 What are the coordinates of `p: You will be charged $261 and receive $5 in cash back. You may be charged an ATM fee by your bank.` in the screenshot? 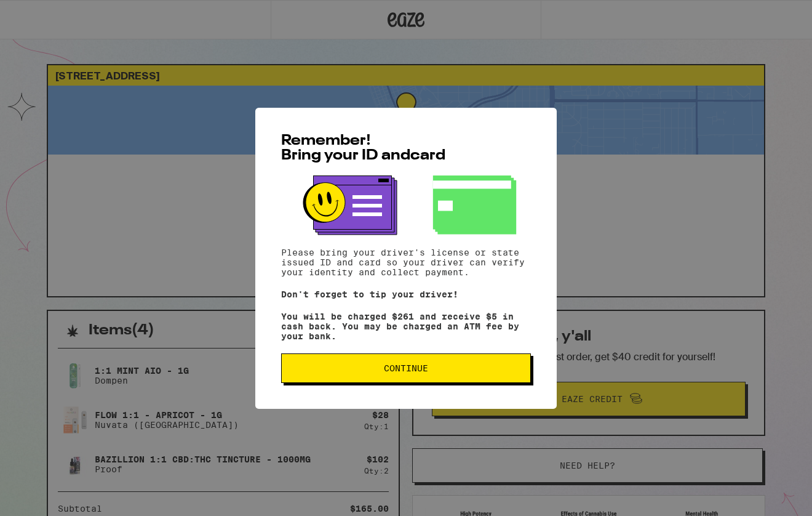 It's located at (406, 326).